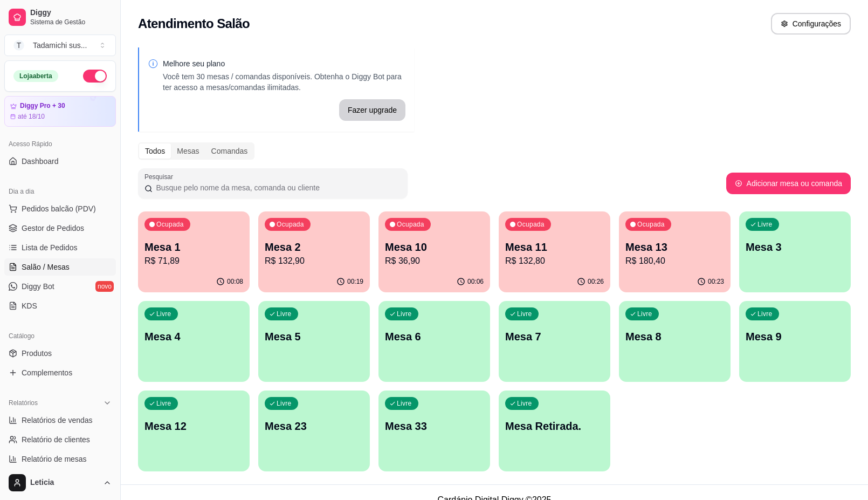  Describe the element at coordinates (45, 267) in the screenshot. I see `span: Salão / Mesas` at that location.